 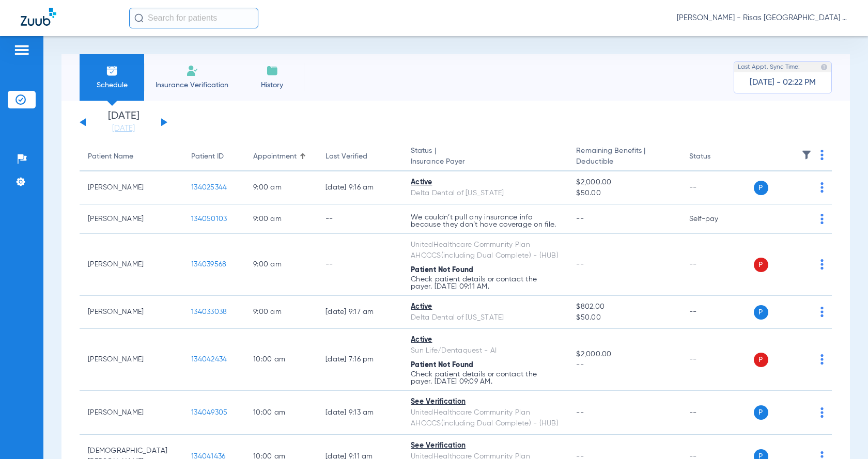 I want to click on th: Remaining Benefits |, so click(x=624, y=157).